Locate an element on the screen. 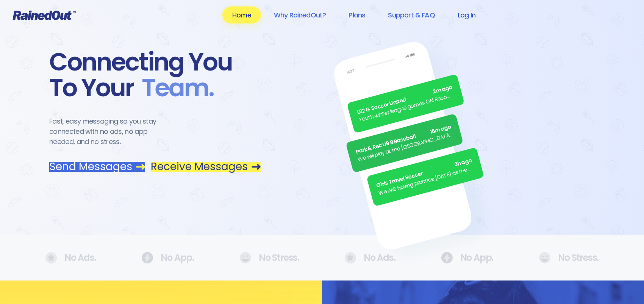 The height and width of the screenshot is (304, 644). div: Connecting You To Your is located at coordinates (155, 75).